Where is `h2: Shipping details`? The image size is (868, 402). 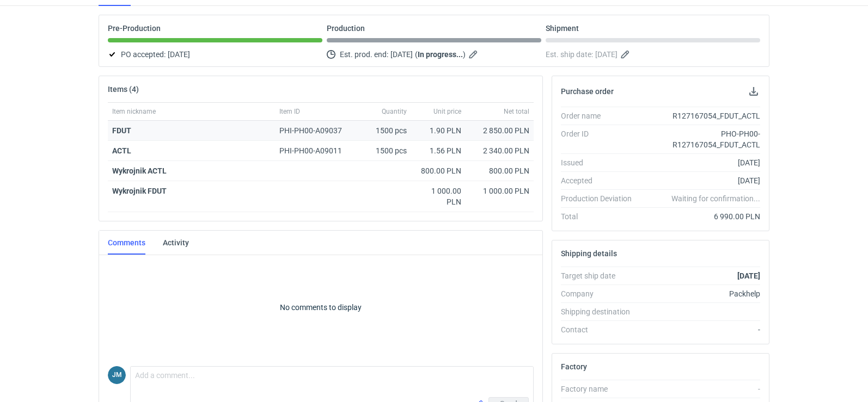
h2: Shipping details is located at coordinates (589, 253).